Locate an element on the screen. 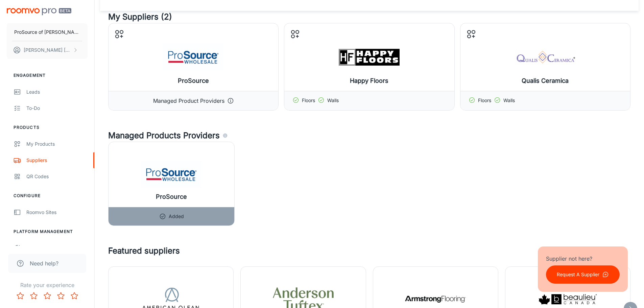  div: My Products is located at coordinates (57, 144).